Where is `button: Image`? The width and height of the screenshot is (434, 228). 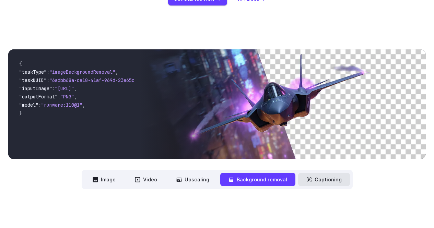 button: Image is located at coordinates (104, 179).